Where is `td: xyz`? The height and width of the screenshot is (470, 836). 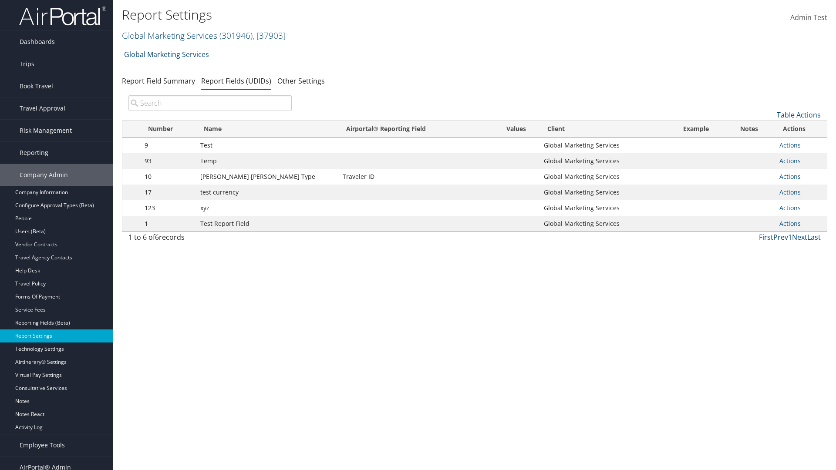
td: xyz is located at coordinates (267, 208).